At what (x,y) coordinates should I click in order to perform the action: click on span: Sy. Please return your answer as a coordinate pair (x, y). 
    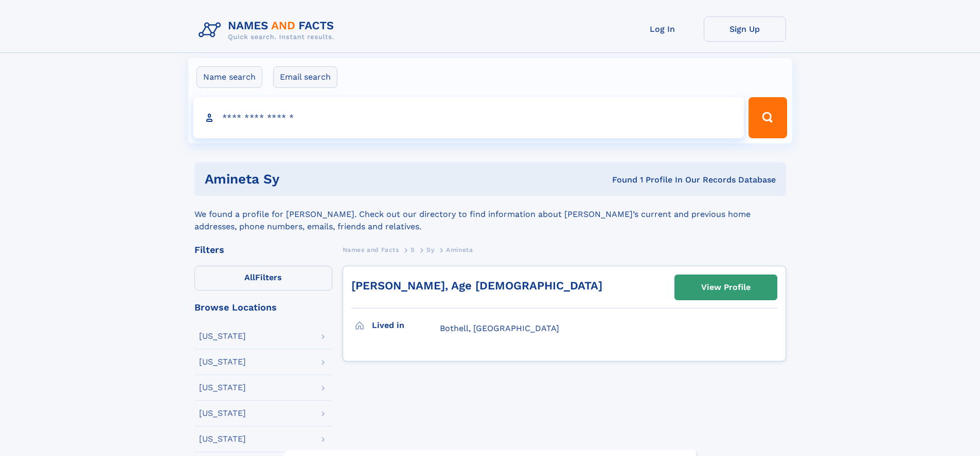
    Looking at the image, I should click on (430, 250).